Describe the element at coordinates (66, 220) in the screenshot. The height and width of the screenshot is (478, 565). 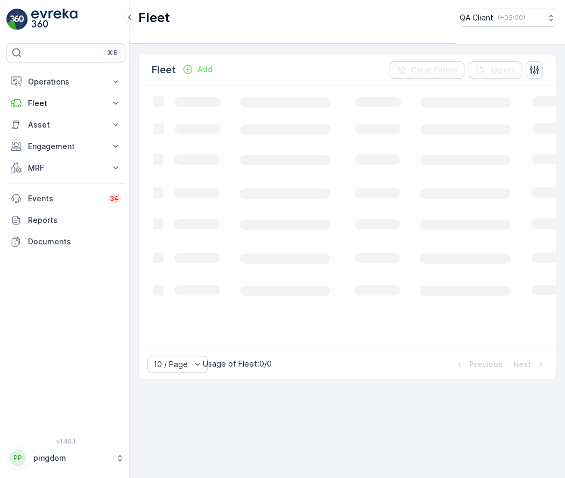
I see `a: Reports` at that location.